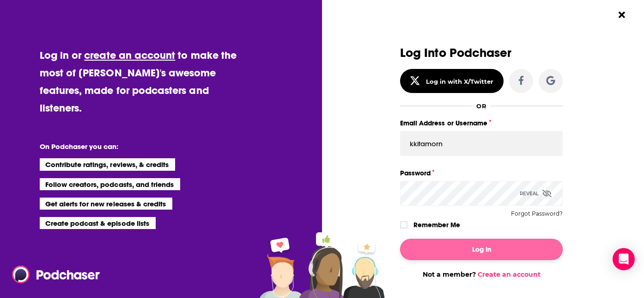  Describe the element at coordinates (482, 53) in the screenshot. I see `h3: Log Into Podchaser` at that location.